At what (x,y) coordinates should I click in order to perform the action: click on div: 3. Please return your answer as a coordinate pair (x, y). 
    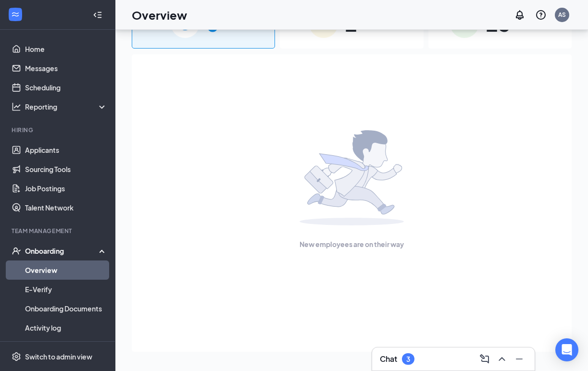
    Looking at the image, I should click on (408, 358).